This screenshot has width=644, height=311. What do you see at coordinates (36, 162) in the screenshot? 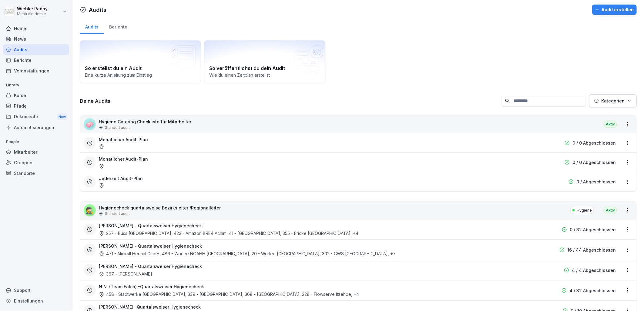
I see `a: Gruppen` at bounding box center [36, 162].